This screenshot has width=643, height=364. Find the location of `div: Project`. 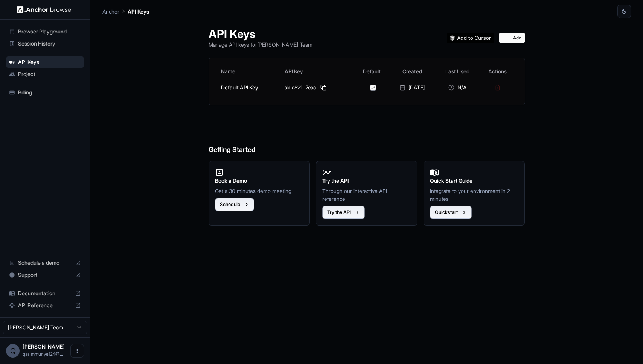

div: Project is located at coordinates (45, 74).